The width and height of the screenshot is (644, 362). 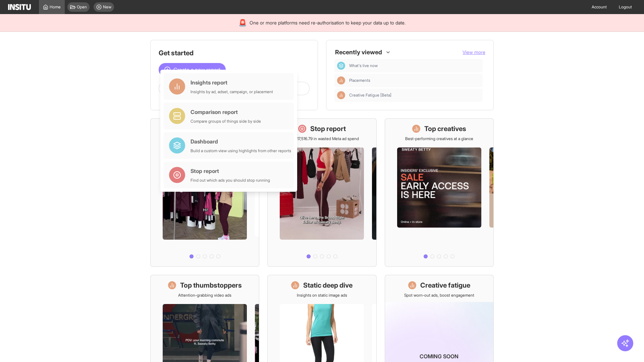 I want to click on span: Create a new report, so click(x=197, y=70).